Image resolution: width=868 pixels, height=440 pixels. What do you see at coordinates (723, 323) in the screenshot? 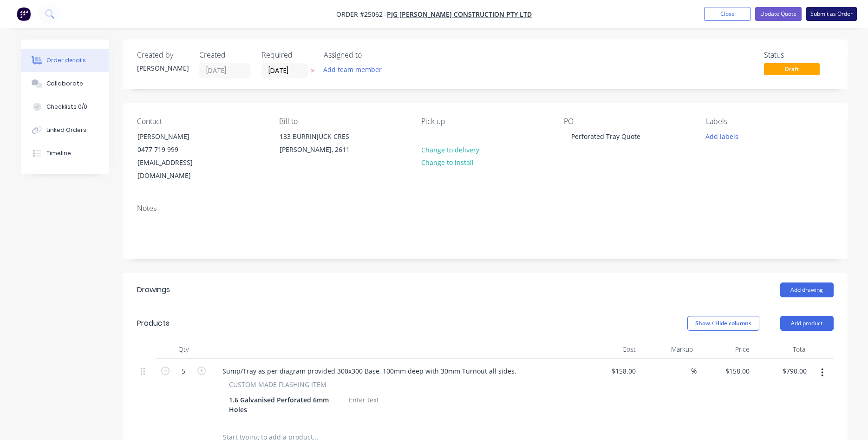
I see `button: Show / Hide columns` at bounding box center [723, 323].